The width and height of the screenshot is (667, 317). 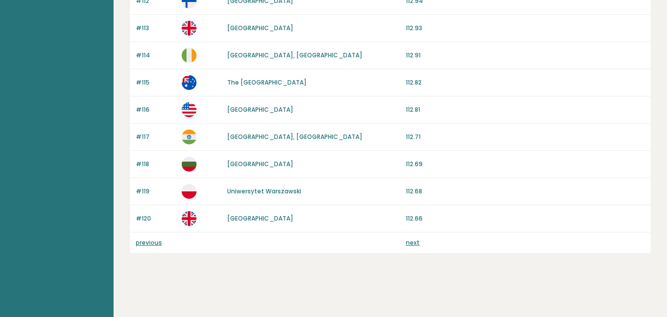 What do you see at coordinates (156, 191) in the screenshot?
I see `p: #119` at bounding box center [156, 191].